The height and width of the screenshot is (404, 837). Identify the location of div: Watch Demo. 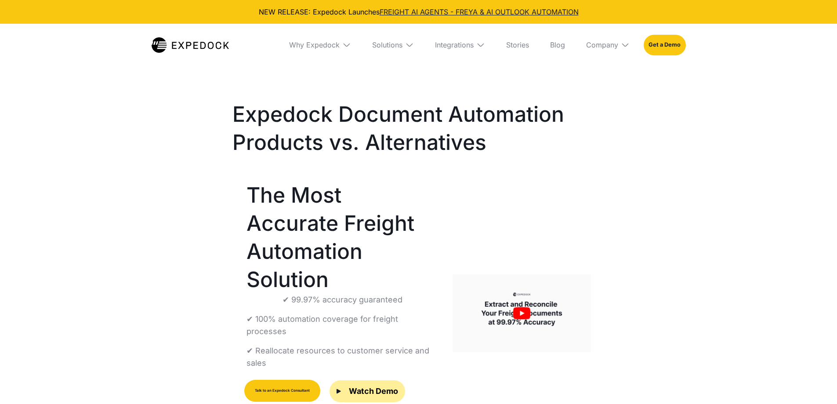
(373, 391).